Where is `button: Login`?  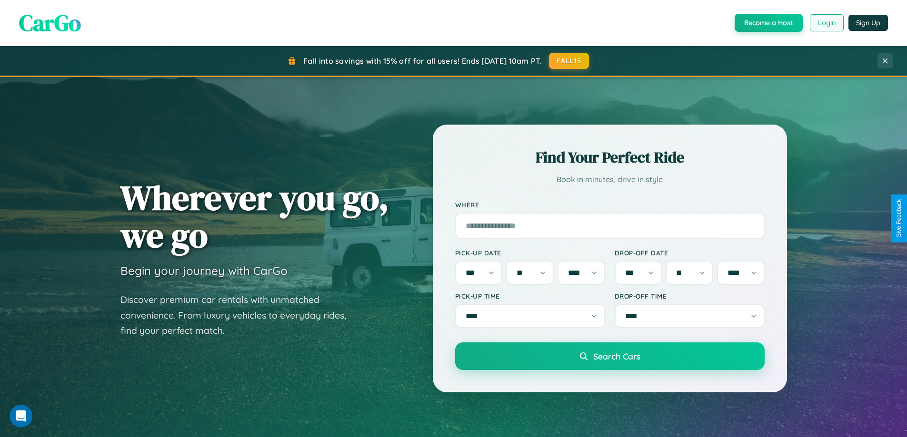 button: Login is located at coordinates (826, 23).